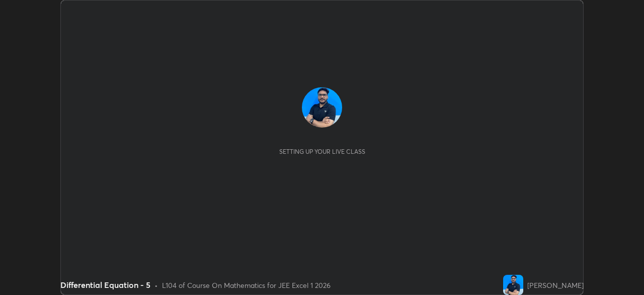  Describe the element at coordinates (246, 284) in the screenshot. I see `div: L104 of Course On Mathematics for JEE Excel 1 2026` at that location.